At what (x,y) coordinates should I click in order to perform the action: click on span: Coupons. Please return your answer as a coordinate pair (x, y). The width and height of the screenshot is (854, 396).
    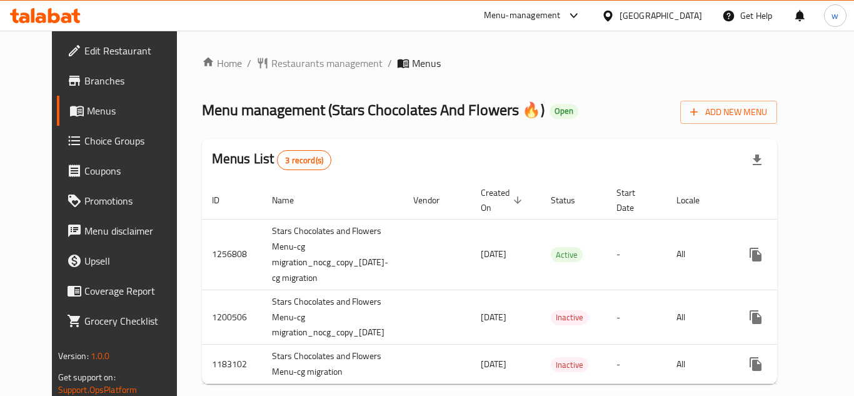
    Looking at the image, I should click on (134, 171).